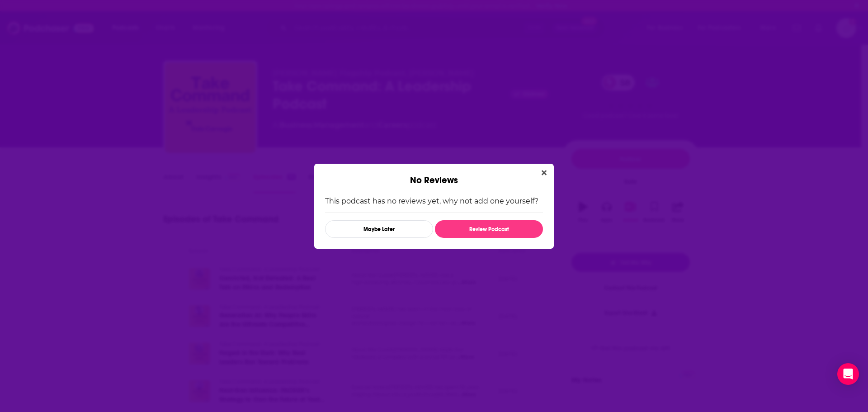  What do you see at coordinates (489, 229) in the screenshot?
I see `button: Review Podcast` at bounding box center [489, 229].